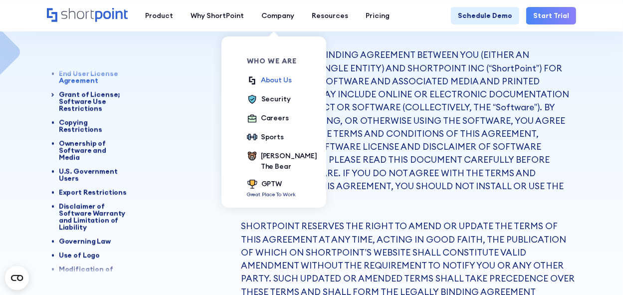 The height and width of the screenshot is (295, 623). I want to click on a: GPTW, so click(271, 184).